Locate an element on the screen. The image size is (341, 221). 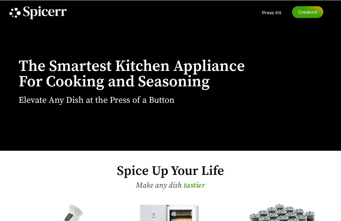
span: Make any dish is located at coordinates (159, 186).